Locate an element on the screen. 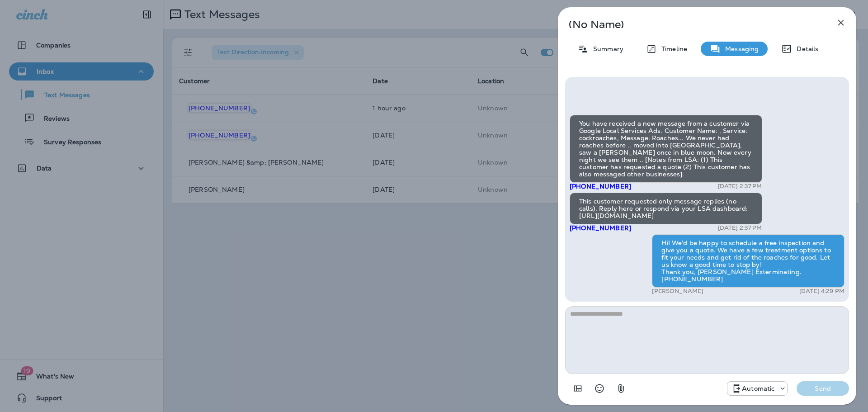  p: (No Name) is located at coordinates (693, 25).